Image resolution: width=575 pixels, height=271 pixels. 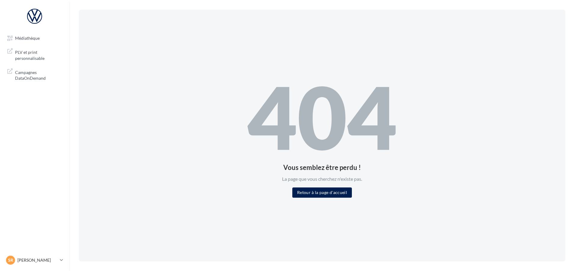 What do you see at coordinates (322, 179) in the screenshot?
I see `div: La page que vous cherchez n'existe pas.` at bounding box center [322, 179].